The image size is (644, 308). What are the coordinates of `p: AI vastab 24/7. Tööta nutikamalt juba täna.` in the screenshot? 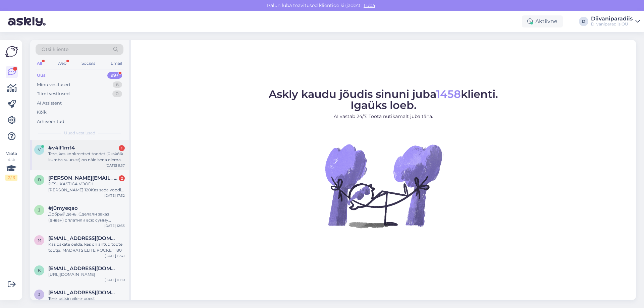 It's located at (384, 116).